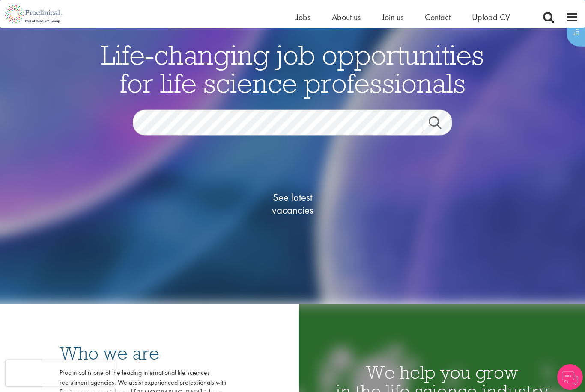 The height and width of the screenshot is (392, 585). Describe the element at coordinates (490, 17) in the screenshot. I see `span: Upload CV` at that location.